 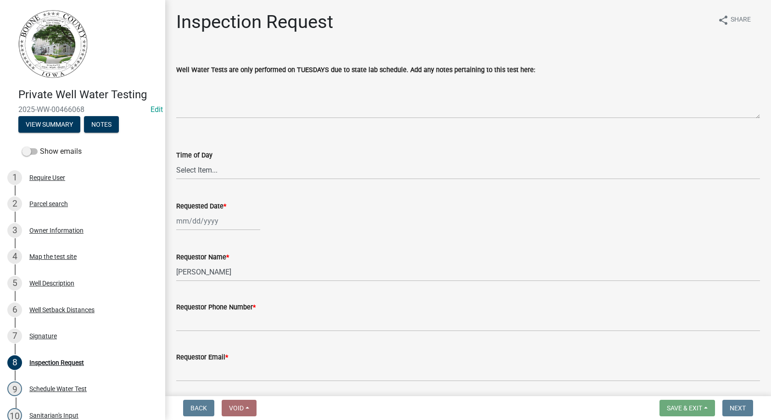 What do you see at coordinates (52, 283) in the screenshot?
I see `div: Well Description` at bounding box center [52, 283].